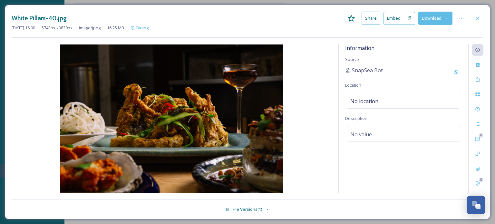  Describe the element at coordinates (368, 70) in the screenshot. I see `span: SnapSea Bot` at that location.